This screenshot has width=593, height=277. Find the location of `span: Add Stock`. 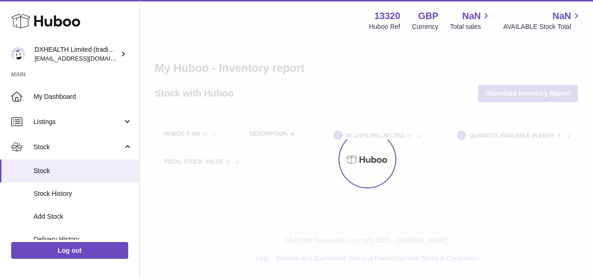

span: Add Stock is located at coordinates (83, 216).